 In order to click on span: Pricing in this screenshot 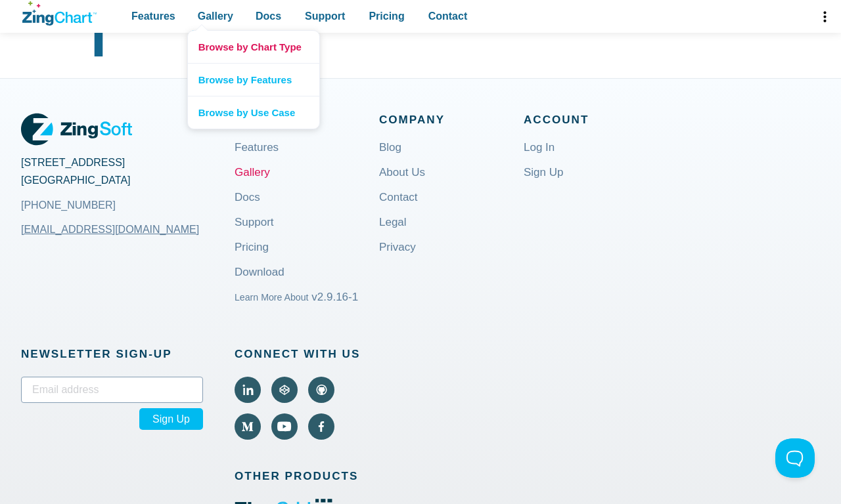, I will do `click(387, 16)`.